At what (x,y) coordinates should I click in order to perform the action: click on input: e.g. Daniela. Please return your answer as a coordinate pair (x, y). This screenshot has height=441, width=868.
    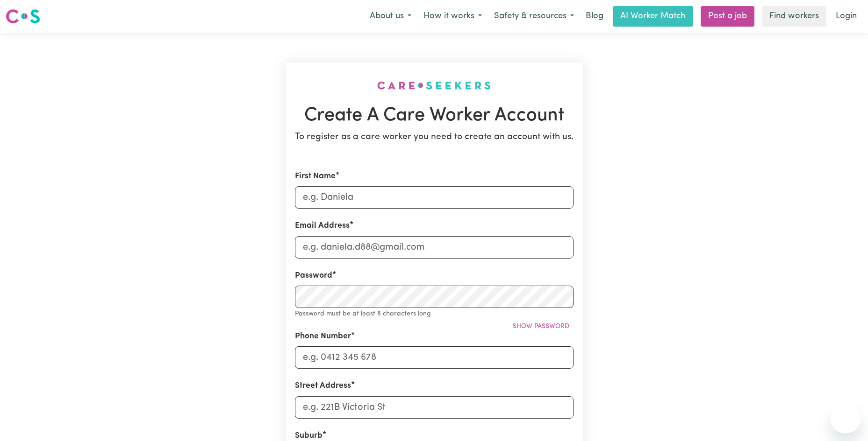
    Looking at the image, I should click on (434, 198).